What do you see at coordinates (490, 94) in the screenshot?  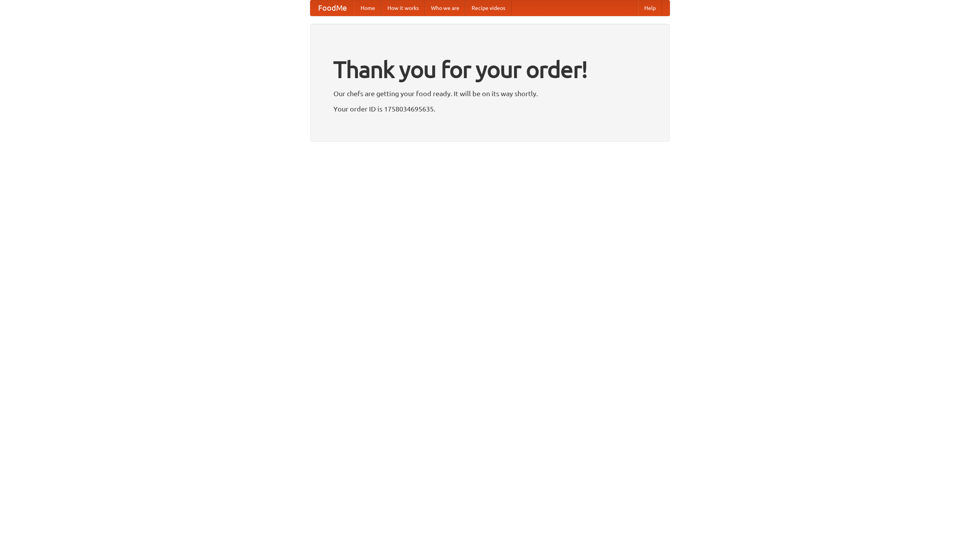 I see `p: Our chefs are getting your food ready. It will be on its way shortly.` at bounding box center [490, 94].